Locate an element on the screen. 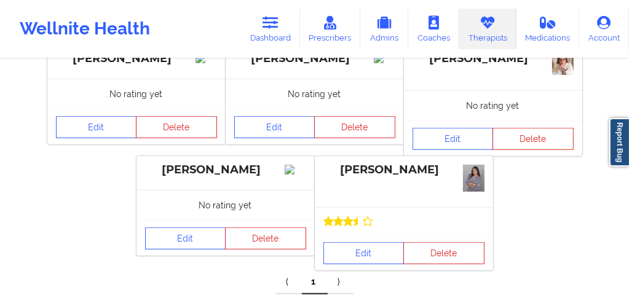 This screenshot has height=295, width=629. div: Pagination Navigation is located at coordinates (315, 282).